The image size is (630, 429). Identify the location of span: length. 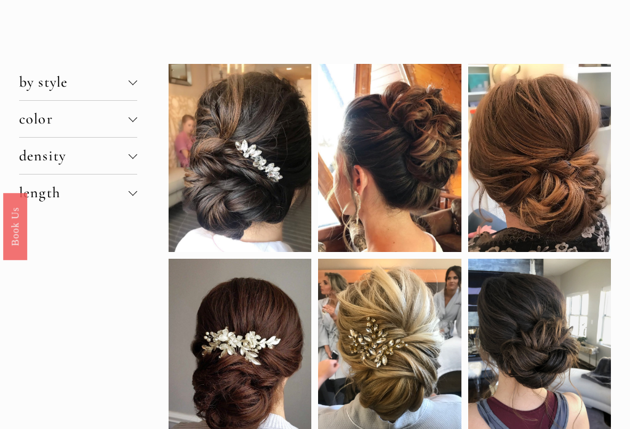
(74, 193).